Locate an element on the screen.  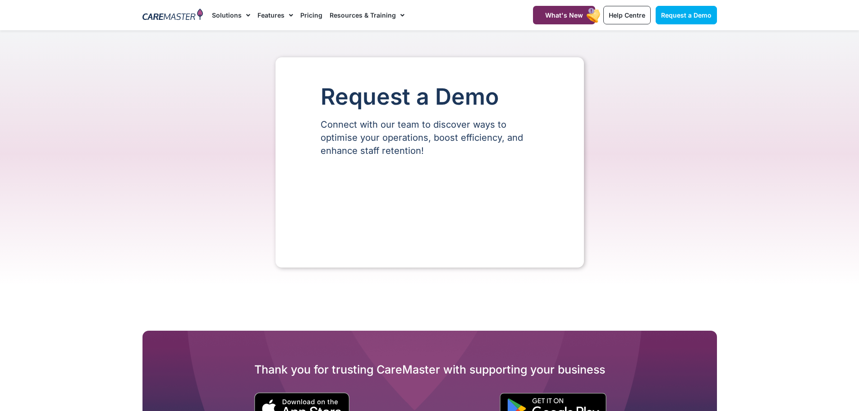
span: Help Centre is located at coordinates (627, 15).